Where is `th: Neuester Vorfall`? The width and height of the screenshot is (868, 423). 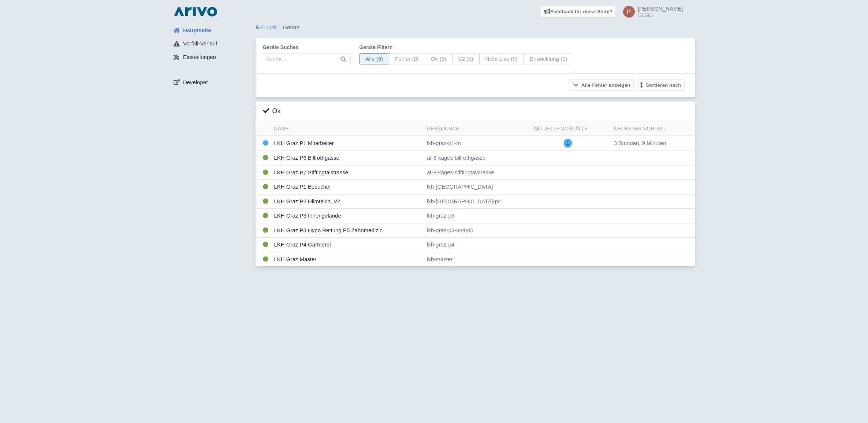
th: Neuester Vorfall is located at coordinates (653, 129).